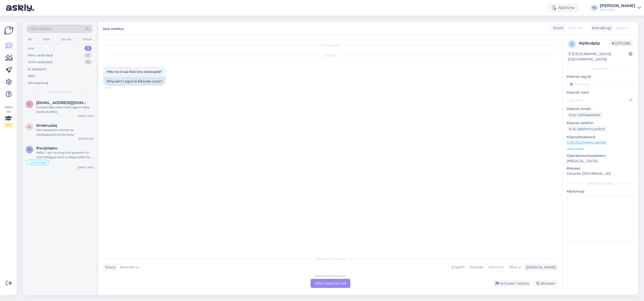 The width and height of the screenshot is (644, 301). What do you see at coordinates (601, 92) in the screenshot?
I see `p: Kliendi nimi` at bounding box center [601, 92].